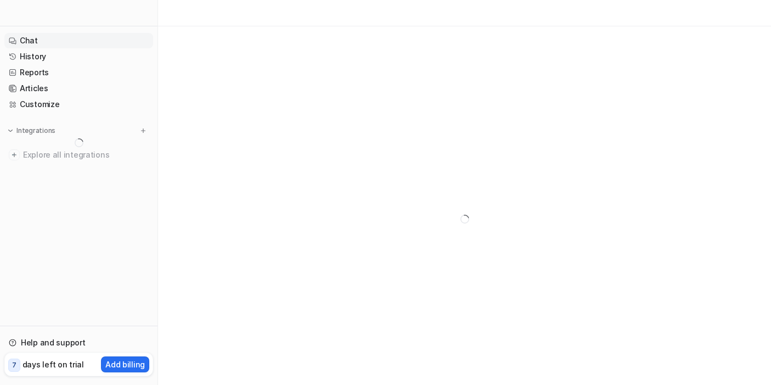 This screenshot has width=771, height=385. What do you see at coordinates (79, 72) in the screenshot?
I see `a: Reports` at bounding box center [79, 72].